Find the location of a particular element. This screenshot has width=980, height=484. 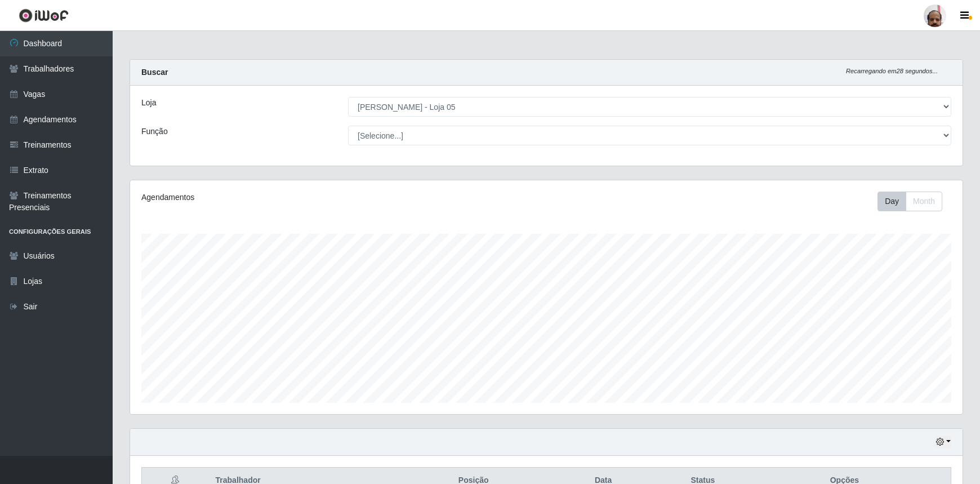

button: Month is located at coordinates (923, 201).